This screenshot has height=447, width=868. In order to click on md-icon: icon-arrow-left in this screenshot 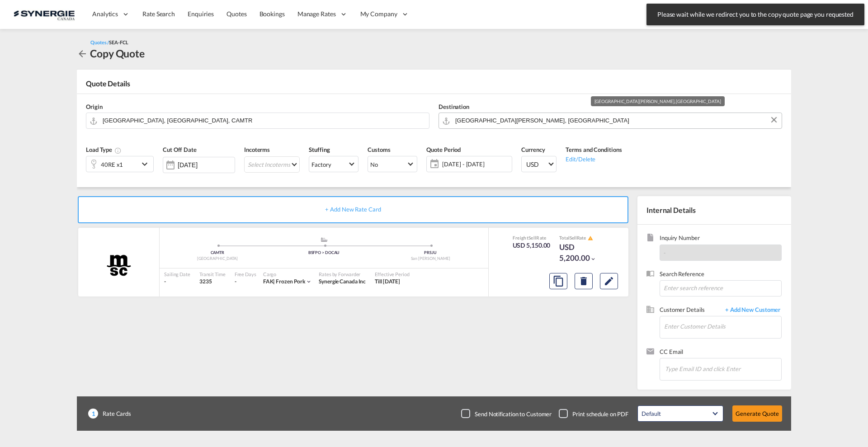, I will do `click(82, 54)`.